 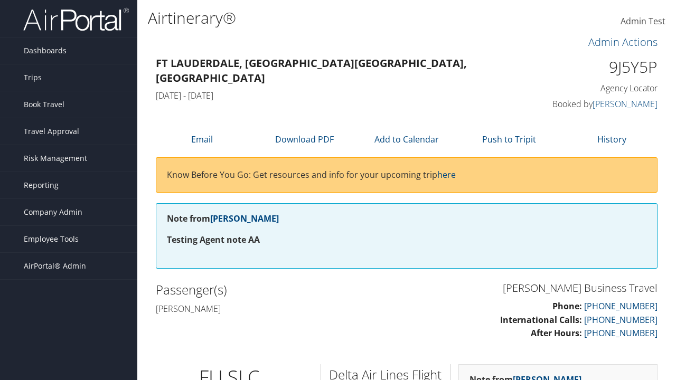 I want to click on strong: Testing Agent note AA, so click(x=213, y=240).